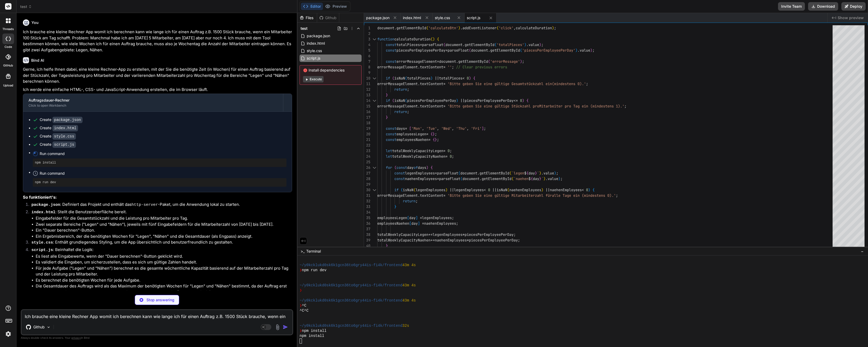 This screenshot has height=347, width=868. What do you see at coordinates (8, 334) in the screenshot?
I see `img: settings` at bounding box center [8, 334].